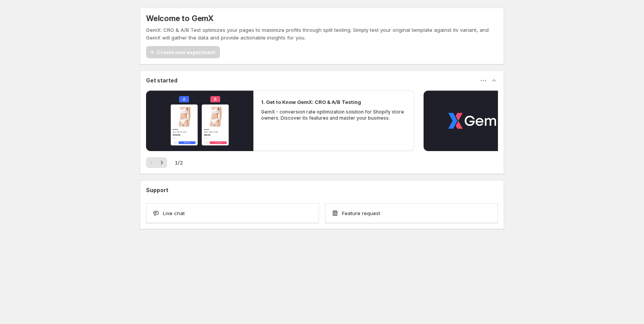 The width and height of the screenshot is (644, 324). I want to click on h2: 1. Get to Know GemX: CRO & A/B Testing, so click(311, 102).